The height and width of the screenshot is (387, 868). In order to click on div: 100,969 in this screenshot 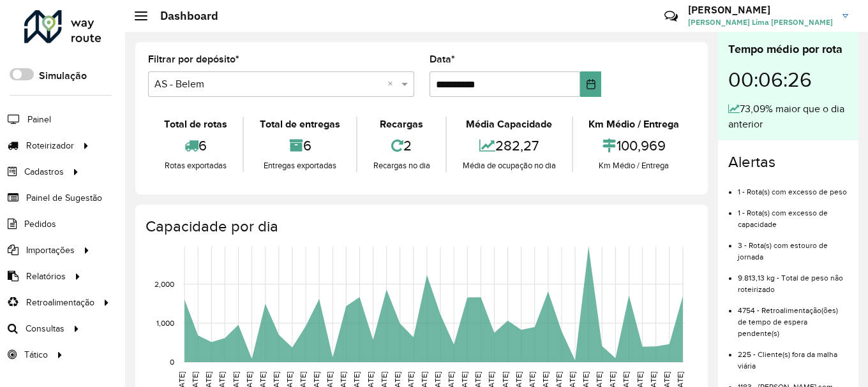, I will do `click(634, 146)`.